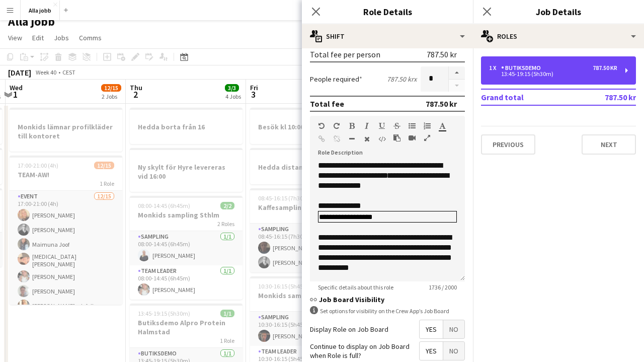 The height and width of the screenshot is (362, 644). I want to click on span: Thu, so click(136, 88).